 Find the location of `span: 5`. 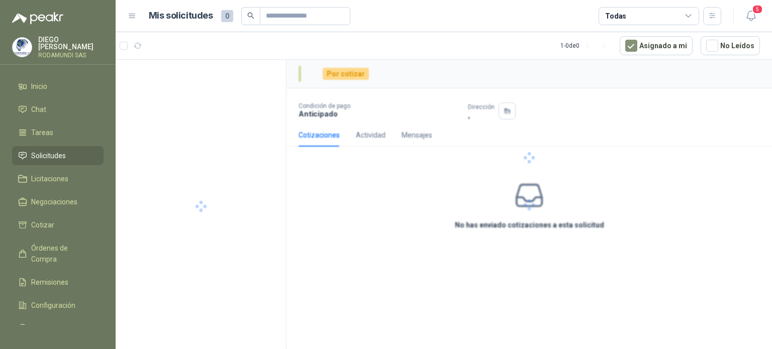

span: 5 is located at coordinates (757, 9).